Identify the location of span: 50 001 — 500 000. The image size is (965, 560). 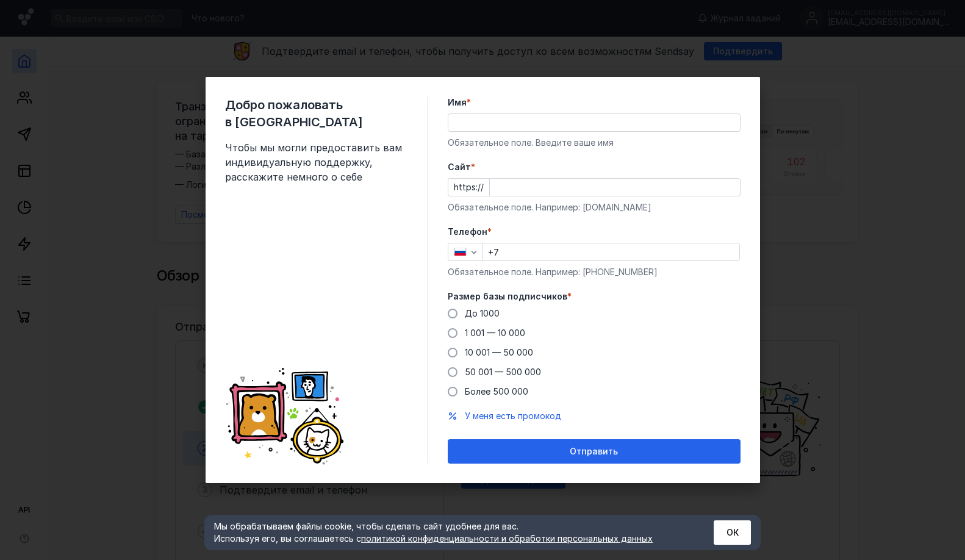
(503, 371).